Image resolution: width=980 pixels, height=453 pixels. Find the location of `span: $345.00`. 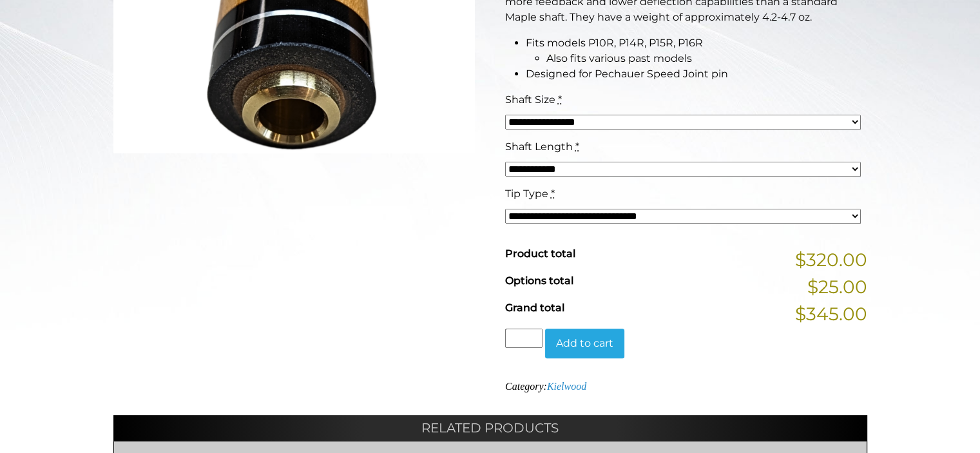

span: $345.00 is located at coordinates (831, 314).